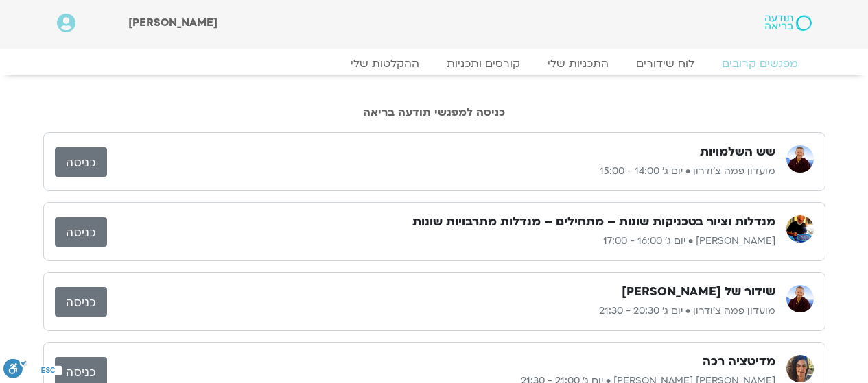 The width and height of the screenshot is (868, 383). What do you see at coordinates (665, 64) in the screenshot?
I see `a: לוח שידורים` at bounding box center [665, 64].